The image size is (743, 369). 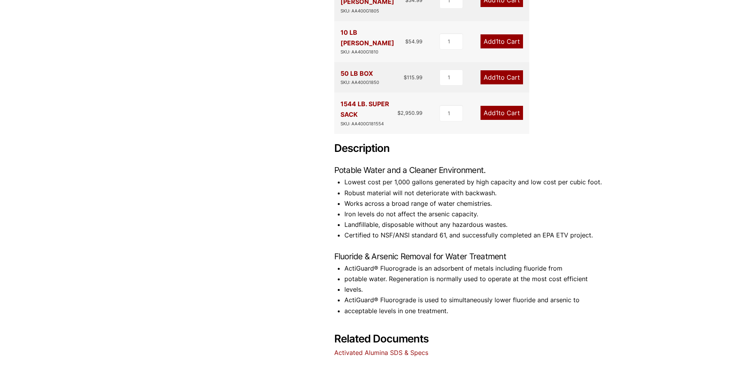 I want to click on li: levels., so click(x=475, y=289).